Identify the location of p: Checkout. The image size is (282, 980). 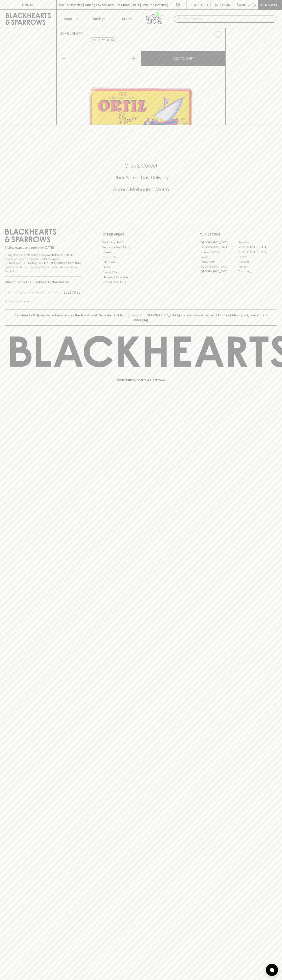
(270, 5).